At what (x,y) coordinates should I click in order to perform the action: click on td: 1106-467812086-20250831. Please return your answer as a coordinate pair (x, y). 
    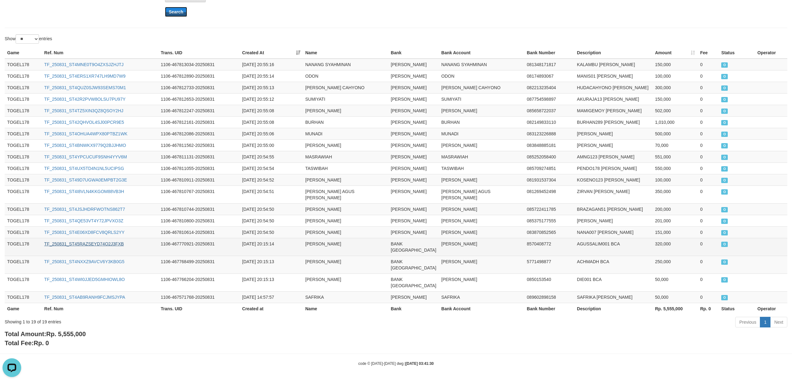
    Looking at the image, I should click on (199, 133).